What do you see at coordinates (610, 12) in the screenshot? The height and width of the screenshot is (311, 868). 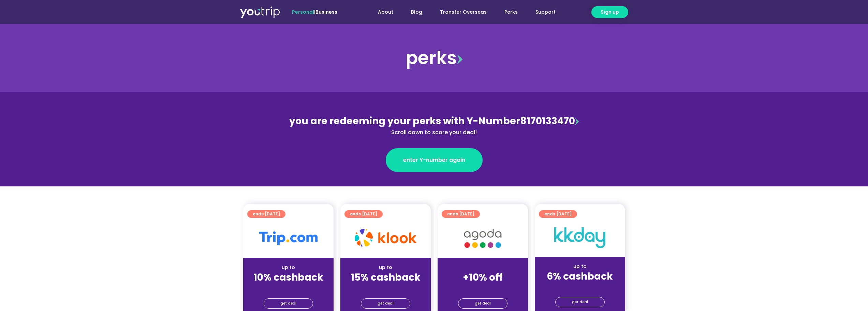 I see `a: Sign up` at bounding box center [610, 12].